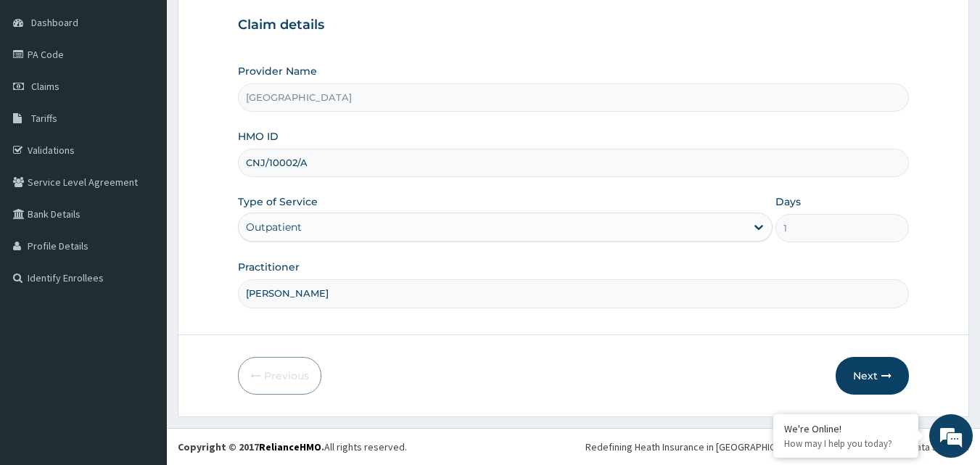 The width and height of the screenshot is (980, 465). Describe the element at coordinates (872, 375) in the screenshot. I see `button: Next` at that location.